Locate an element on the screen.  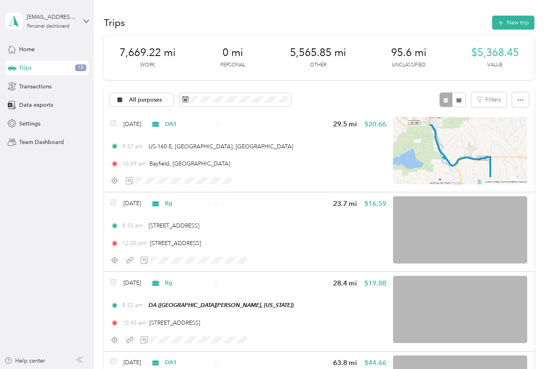
span: 63.8 mi is located at coordinates (345, 362).